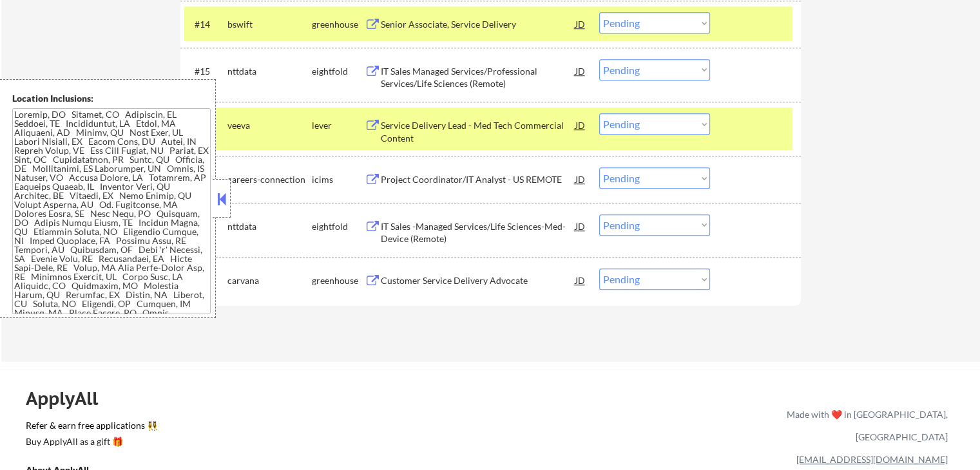 This screenshot has width=980, height=470. Describe the element at coordinates (478, 281) in the screenshot. I see `div: Customer Service Delivery Advocate` at that location.